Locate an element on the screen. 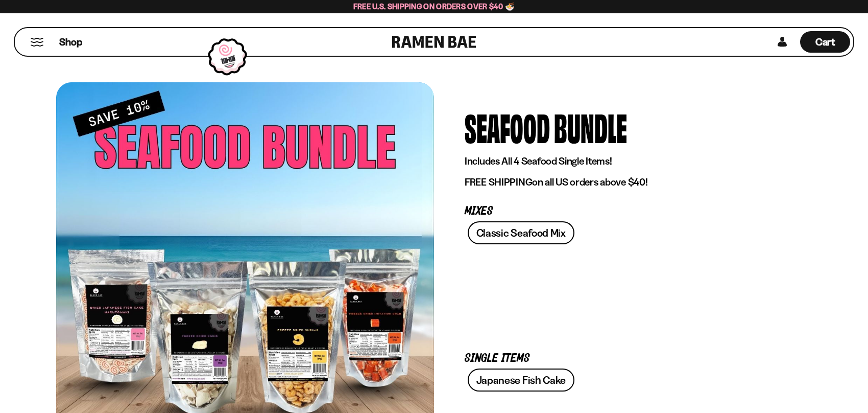 This screenshot has width=868, height=413. span: Shop is located at coordinates (71, 42).